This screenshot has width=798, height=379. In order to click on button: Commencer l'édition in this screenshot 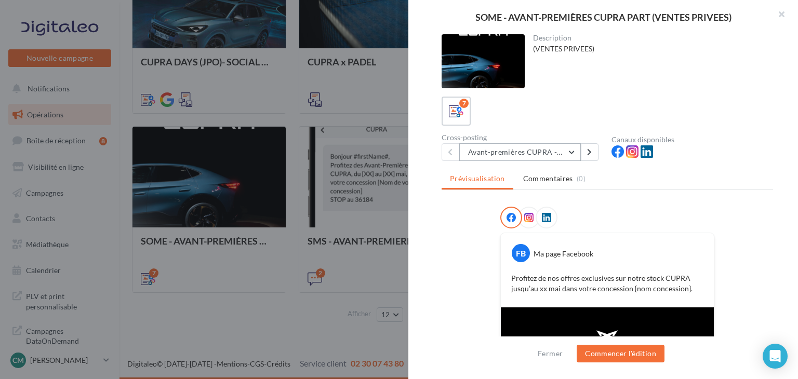, I will do `click(620, 354)`.